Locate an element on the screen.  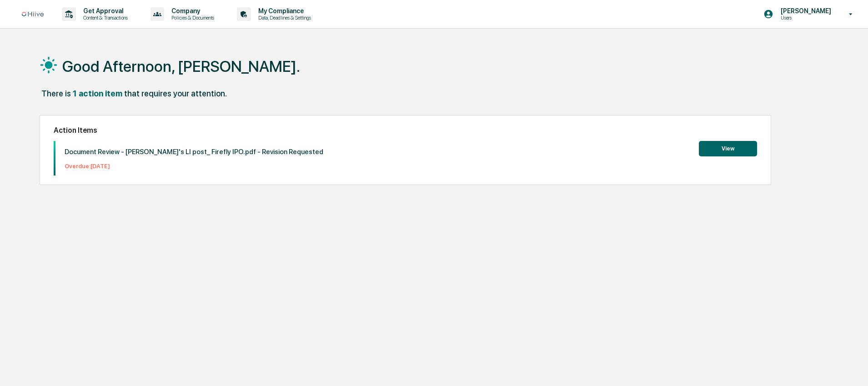
div: There is is located at coordinates (55, 93).